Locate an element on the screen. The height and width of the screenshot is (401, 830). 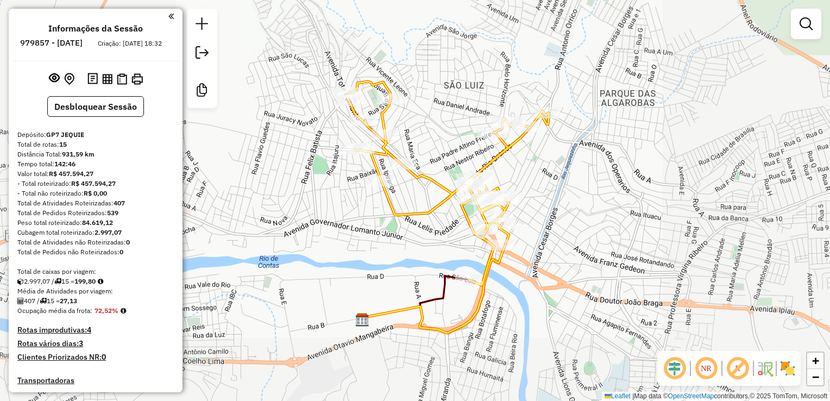
strong: 27,13 is located at coordinates (68, 300).